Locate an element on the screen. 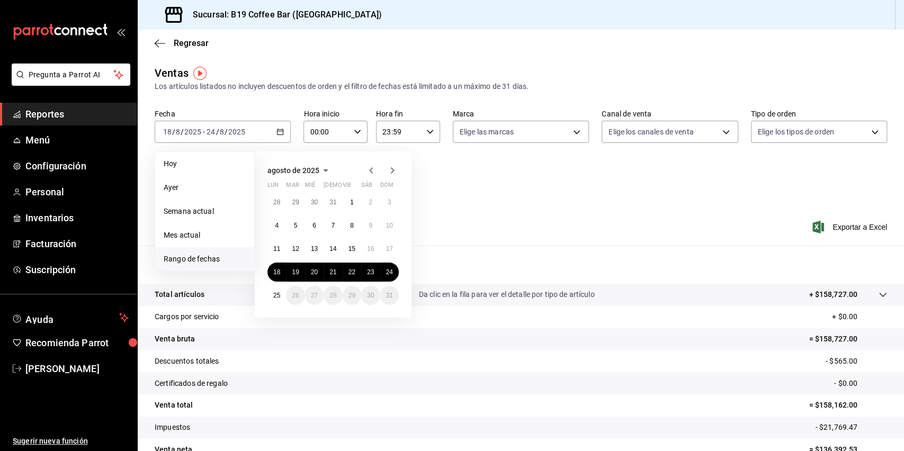 The height and width of the screenshot is (451, 904). p: + $0.00 is located at coordinates (859, 317).